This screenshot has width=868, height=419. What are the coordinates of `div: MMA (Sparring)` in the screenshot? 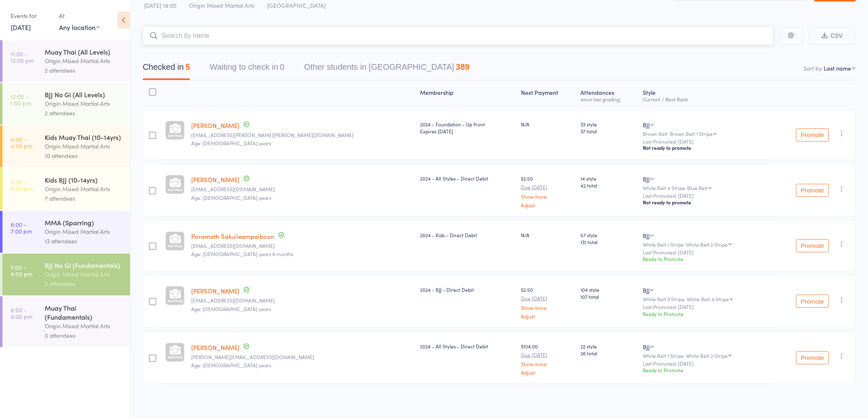 It's located at (83, 223).